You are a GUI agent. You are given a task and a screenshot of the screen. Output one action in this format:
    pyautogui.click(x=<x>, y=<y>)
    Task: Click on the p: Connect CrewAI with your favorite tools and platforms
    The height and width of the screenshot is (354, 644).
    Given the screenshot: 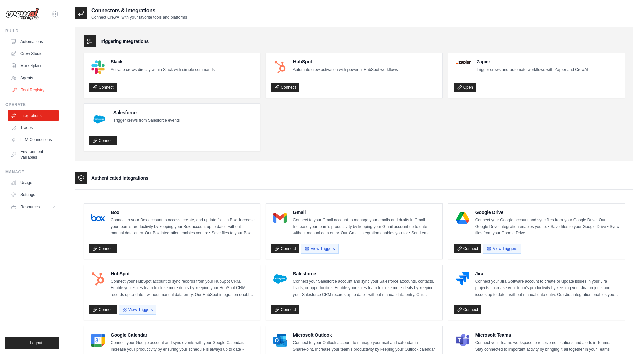 What is the action you would take?
    pyautogui.click(x=139, y=18)
    